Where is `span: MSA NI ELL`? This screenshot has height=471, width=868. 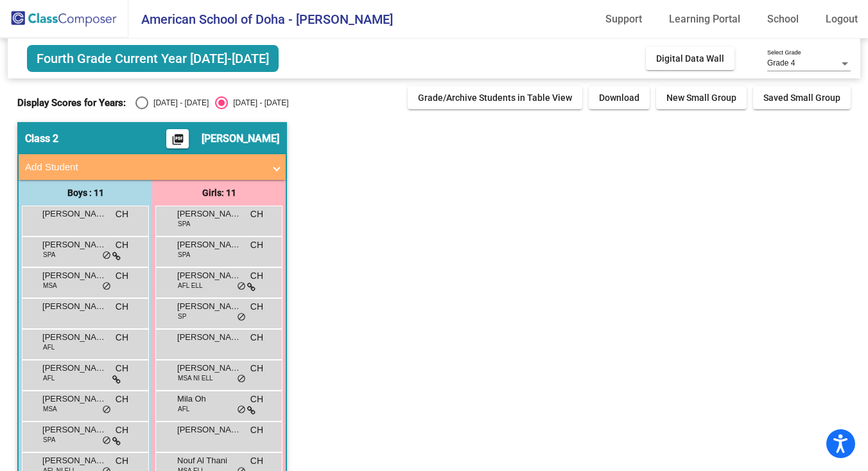
span: MSA NI ELL is located at coordinates (195, 378).